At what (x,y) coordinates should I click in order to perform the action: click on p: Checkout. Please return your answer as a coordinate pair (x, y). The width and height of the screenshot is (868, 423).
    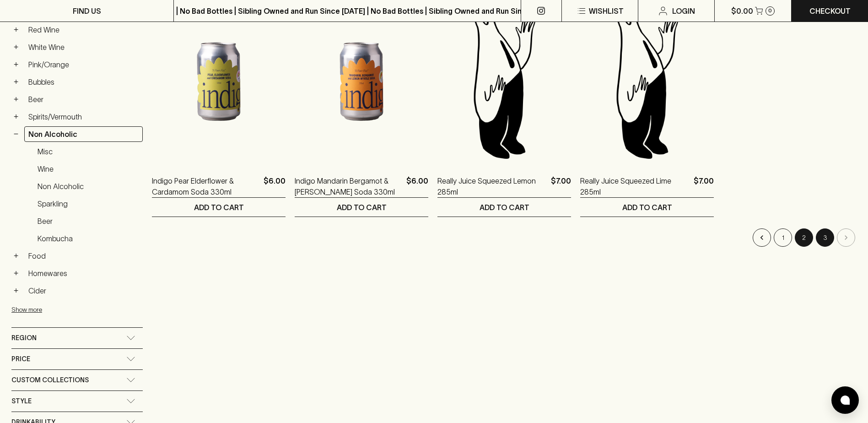
    Looking at the image, I should click on (830, 11).